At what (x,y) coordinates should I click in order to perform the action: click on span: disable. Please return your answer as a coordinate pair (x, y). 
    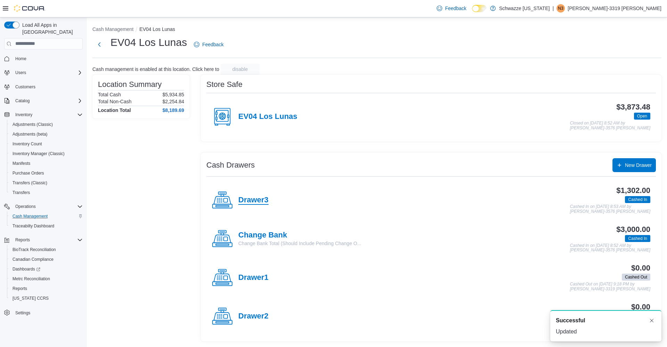
    Looking at the image, I should click on (240, 69).